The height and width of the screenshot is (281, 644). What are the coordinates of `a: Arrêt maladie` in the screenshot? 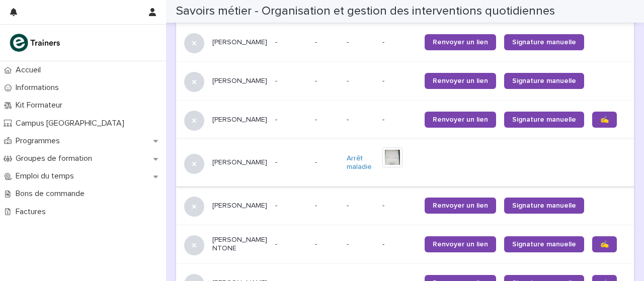 It's located at (361, 163).